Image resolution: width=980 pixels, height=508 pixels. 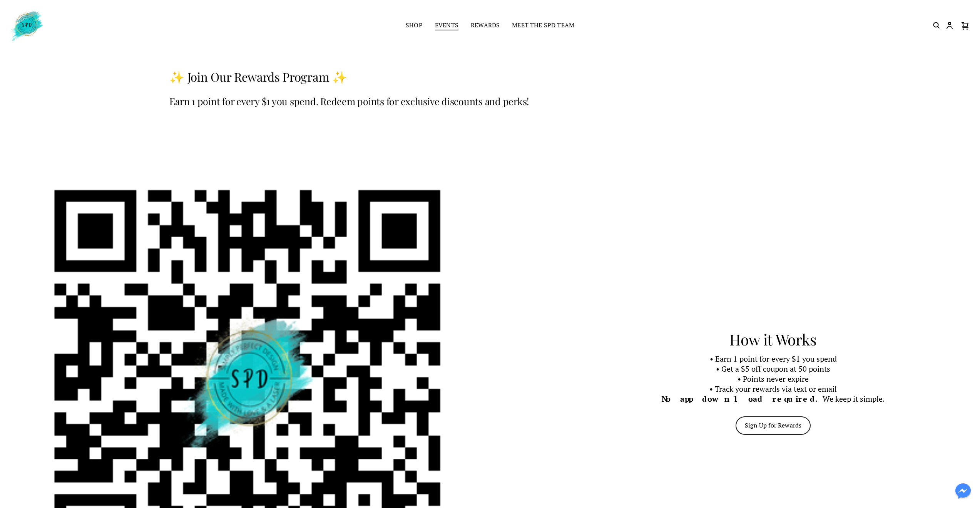 I want to click on button: Customer account, so click(x=949, y=26).